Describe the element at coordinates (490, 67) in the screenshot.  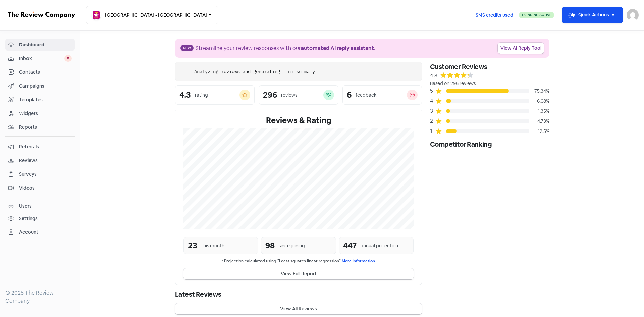
I see `div: Customer Reviews` at that location.